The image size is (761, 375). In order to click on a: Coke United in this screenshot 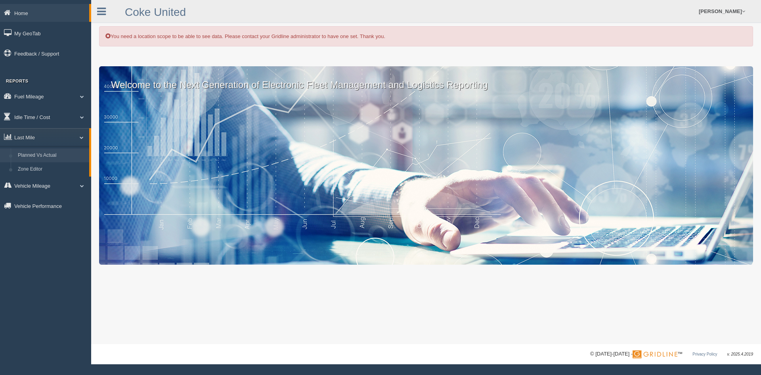, I will do `click(155, 12)`.